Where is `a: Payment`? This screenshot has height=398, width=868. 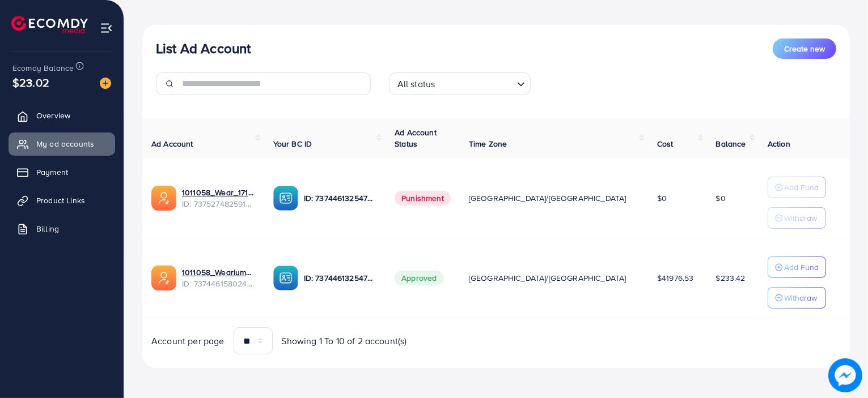
a: Payment is located at coordinates (61, 172).